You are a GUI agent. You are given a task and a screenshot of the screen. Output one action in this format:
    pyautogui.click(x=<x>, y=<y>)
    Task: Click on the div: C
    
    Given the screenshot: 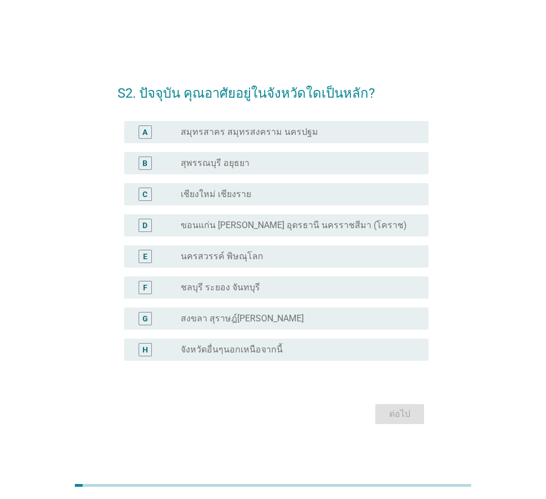 What is the action you would take?
    pyautogui.click(x=145, y=194)
    